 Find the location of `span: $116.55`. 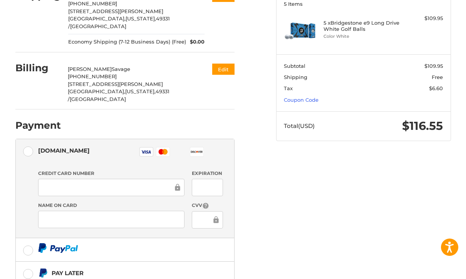

span: $116.55 is located at coordinates (422, 125).